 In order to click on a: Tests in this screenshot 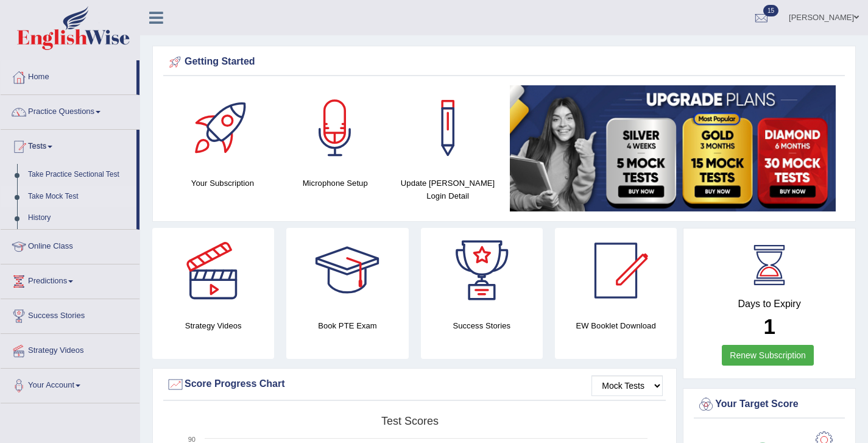, I will do `click(68, 145)`.